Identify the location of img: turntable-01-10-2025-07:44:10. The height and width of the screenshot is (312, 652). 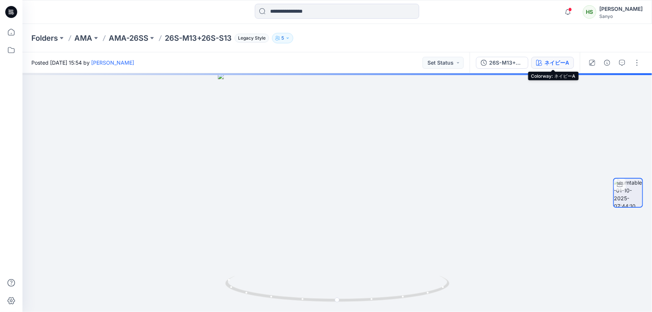
(628, 193).